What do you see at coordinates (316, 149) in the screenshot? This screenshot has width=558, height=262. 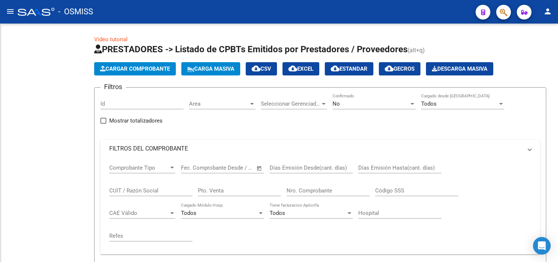 I see `mat-panel-title: FILTROS DEL COMPROBANTE` at bounding box center [316, 149].